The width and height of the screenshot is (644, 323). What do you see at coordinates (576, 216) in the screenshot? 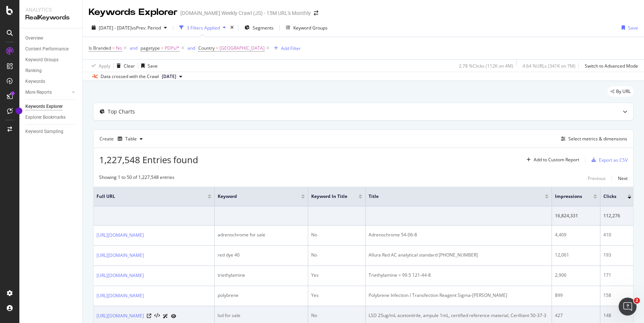
I see `div: 16,824,331` at bounding box center [576, 216].